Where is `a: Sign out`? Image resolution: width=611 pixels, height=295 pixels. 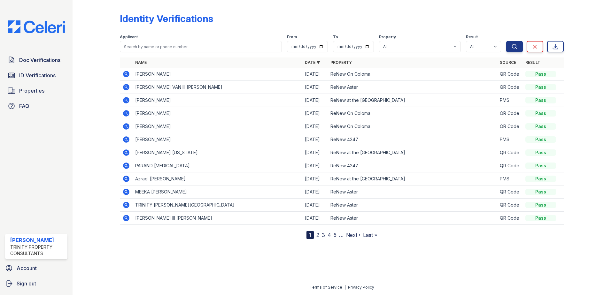 a: Sign out is located at coordinates (36, 284).